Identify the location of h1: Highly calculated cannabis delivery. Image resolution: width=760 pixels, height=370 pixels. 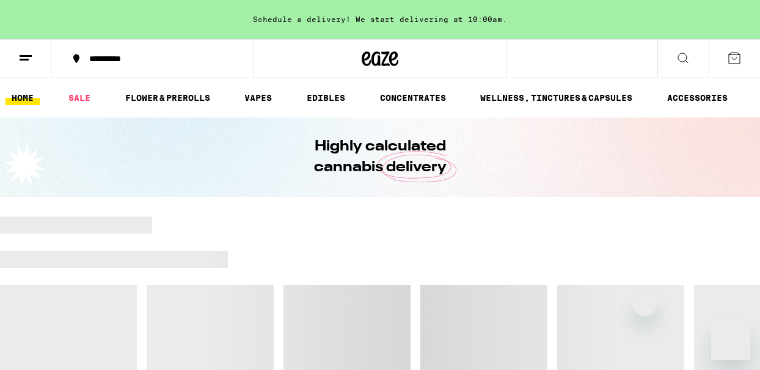
(380, 157).